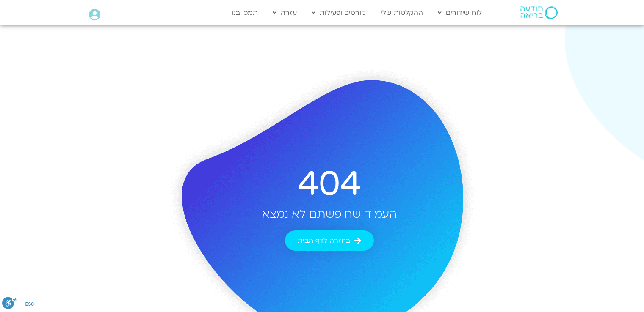  Describe the element at coordinates (285, 13) in the screenshot. I see `a: עזרה` at that location.